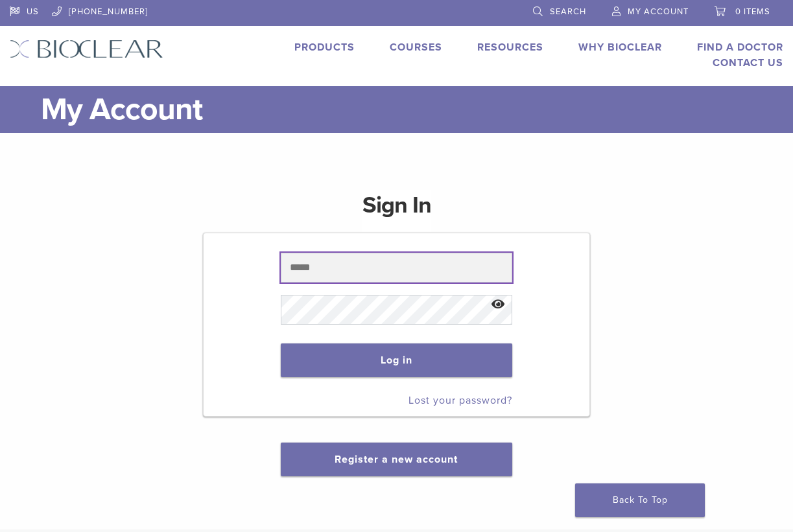 The height and width of the screenshot is (532, 793). I want to click on h1: My Account, so click(412, 110).